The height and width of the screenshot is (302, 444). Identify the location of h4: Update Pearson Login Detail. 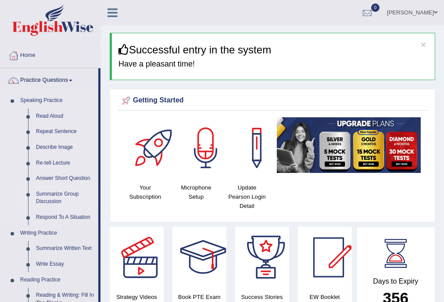
(247, 197).